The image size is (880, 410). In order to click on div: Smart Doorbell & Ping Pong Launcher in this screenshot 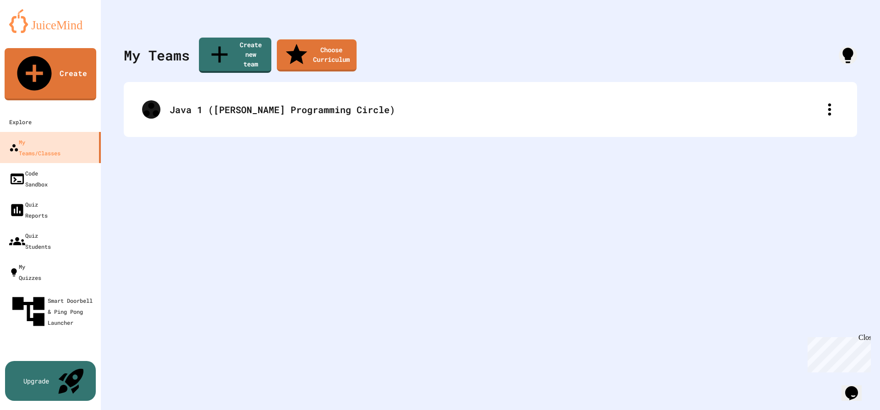, I will do `click(53, 312)`.